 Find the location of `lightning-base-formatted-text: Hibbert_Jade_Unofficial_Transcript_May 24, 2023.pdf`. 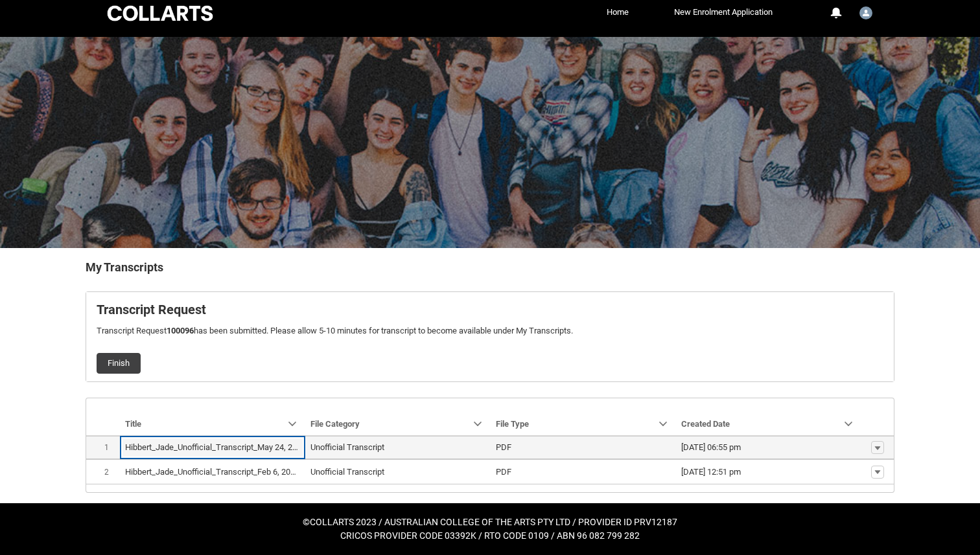

lightning-base-formatted-text: Hibbert_Jade_Unofficial_Transcript_May 24, 2023.pdf is located at coordinates (222, 447).